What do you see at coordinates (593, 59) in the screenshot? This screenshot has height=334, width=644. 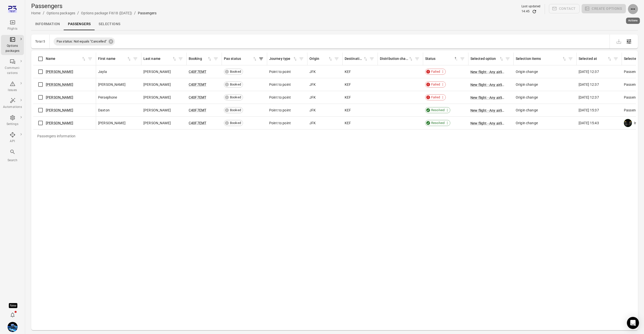 I see `div: Selected at` at bounding box center [593, 59].